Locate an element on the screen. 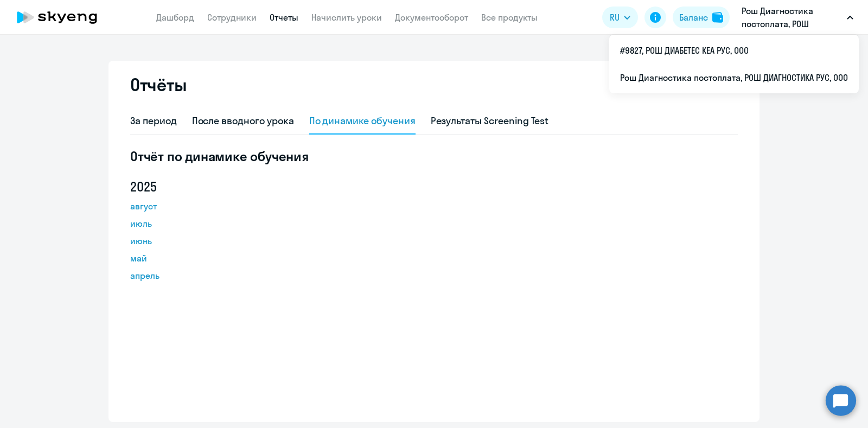  a: апрель is located at coordinates (179, 276).